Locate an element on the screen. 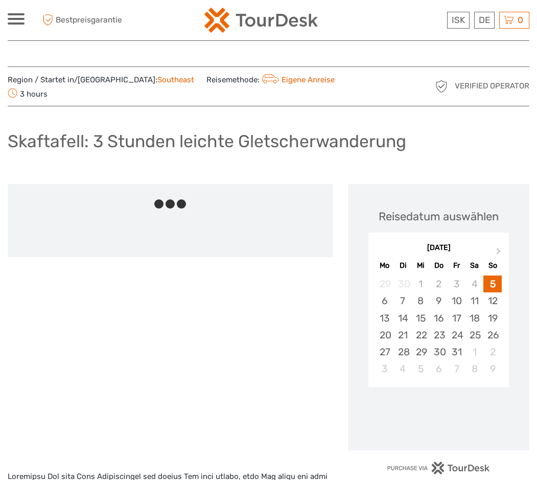 The image size is (537, 480). div: Choose Sonntag, 9. November 2025 is located at coordinates (492, 369).